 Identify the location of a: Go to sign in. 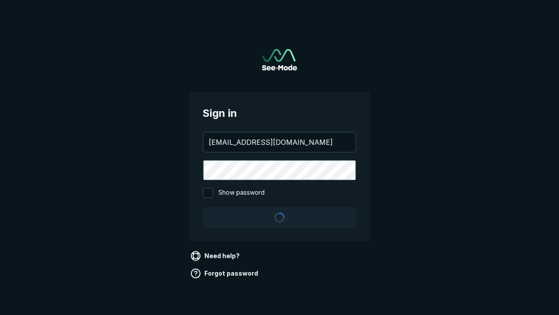
(280, 59).